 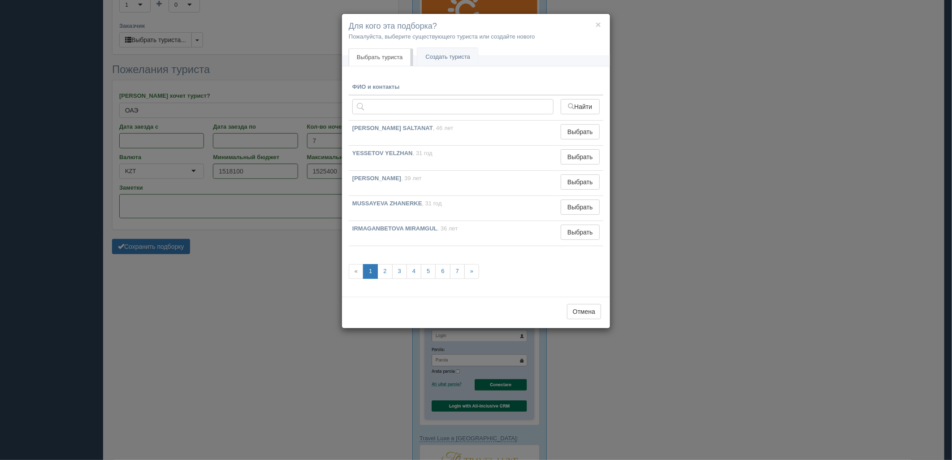 I want to click on a: 2, so click(x=384, y=271).